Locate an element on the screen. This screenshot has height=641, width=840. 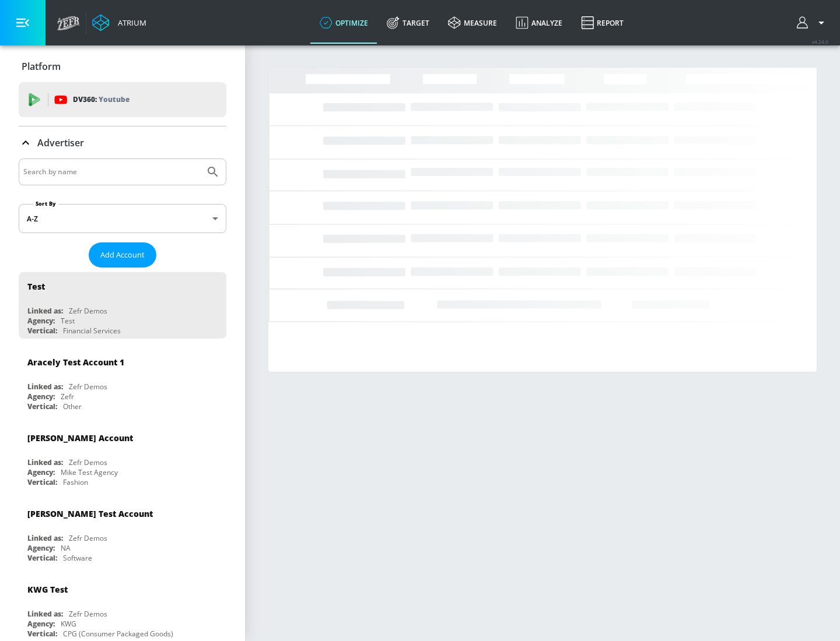
a: optimize is located at coordinates (344, 23).